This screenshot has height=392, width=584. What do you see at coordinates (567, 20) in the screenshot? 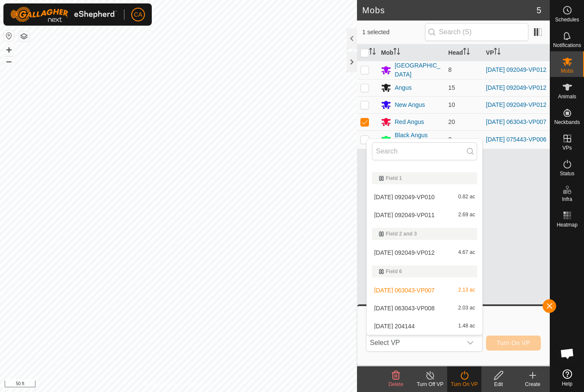
I see `span: Schedules` at bounding box center [567, 20].